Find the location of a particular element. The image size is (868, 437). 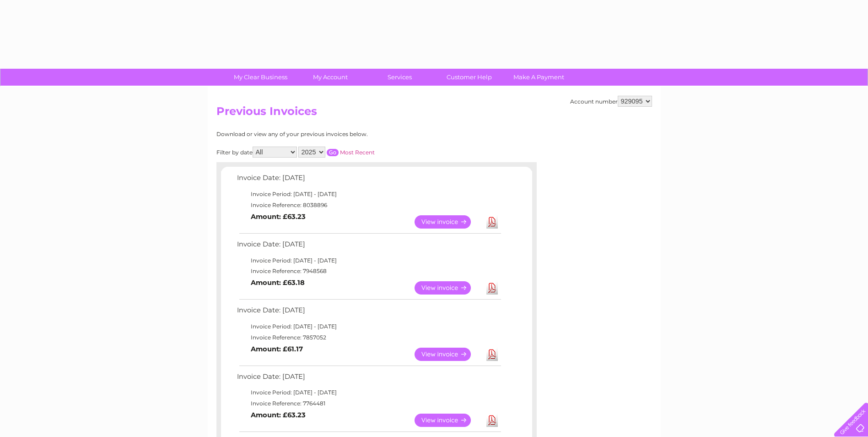

a: My Account is located at coordinates (330, 77).